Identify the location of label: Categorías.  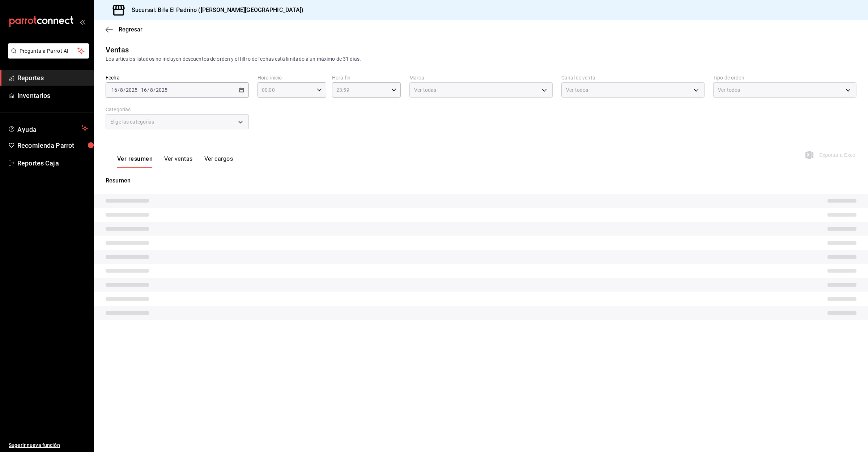
(177, 110).